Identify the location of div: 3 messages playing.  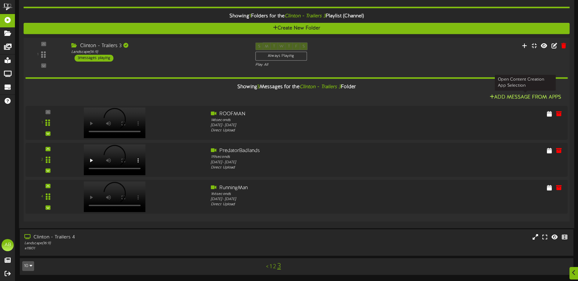
(94, 58).